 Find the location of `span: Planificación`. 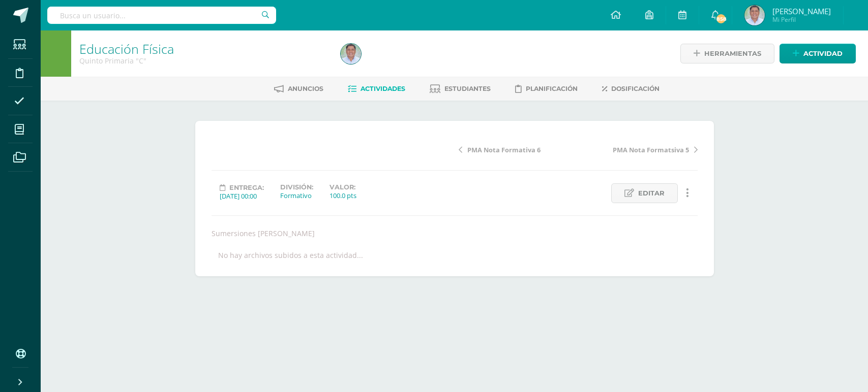

span: Planificación is located at coordinates (552, 88).